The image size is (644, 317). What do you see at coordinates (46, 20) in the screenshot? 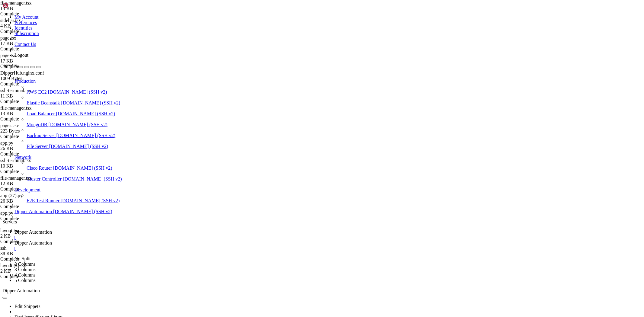
I see `div: (14, 2)` at bounding box center [46, 20].